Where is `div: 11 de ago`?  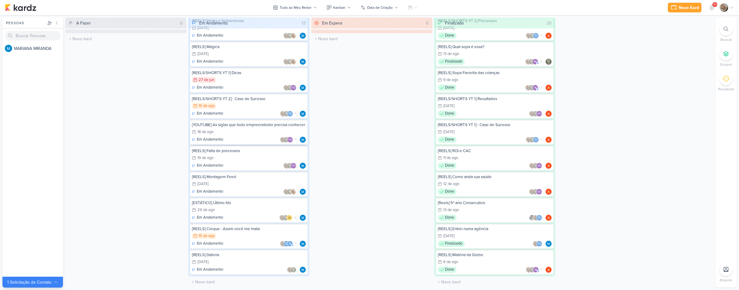 div: 11 de ago is located at coordinates (450, 158).